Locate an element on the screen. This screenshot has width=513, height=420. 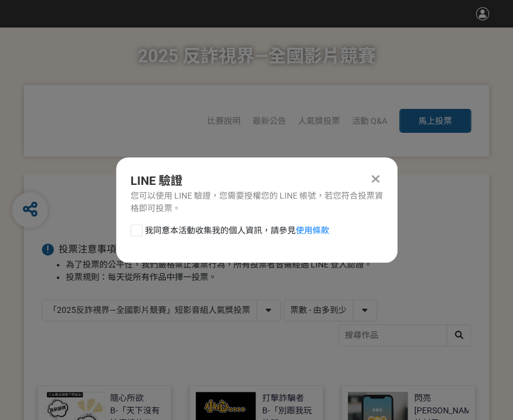
span: 最新公告 is located at coordinates (269, 121).